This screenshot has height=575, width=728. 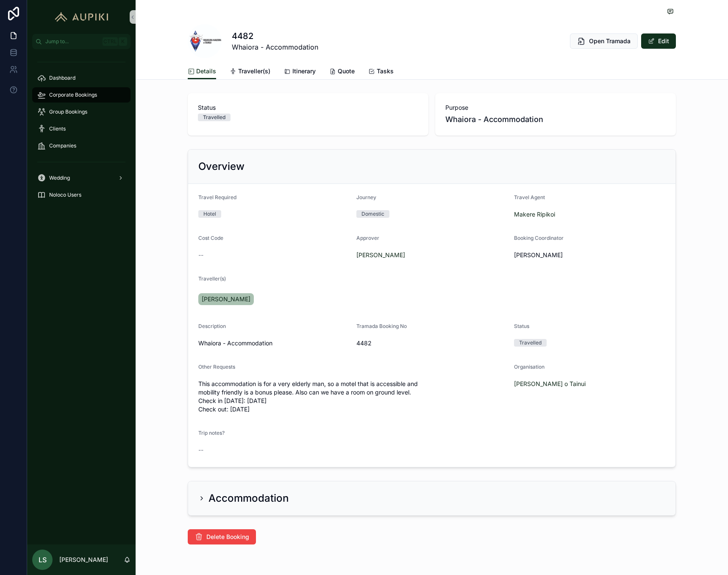 What do you see at coordinates (381, 72) in the screenshot?
I see `a: Tasks` at bounding box center [381, 72].